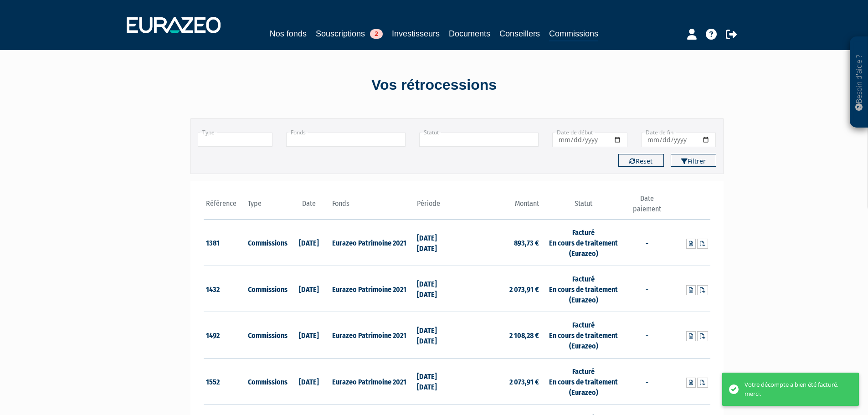 This screenshot has width=868, height=415. Describe the element at coordinates (372, 206) in the screenshot. I see `th: Fonds` at that location.